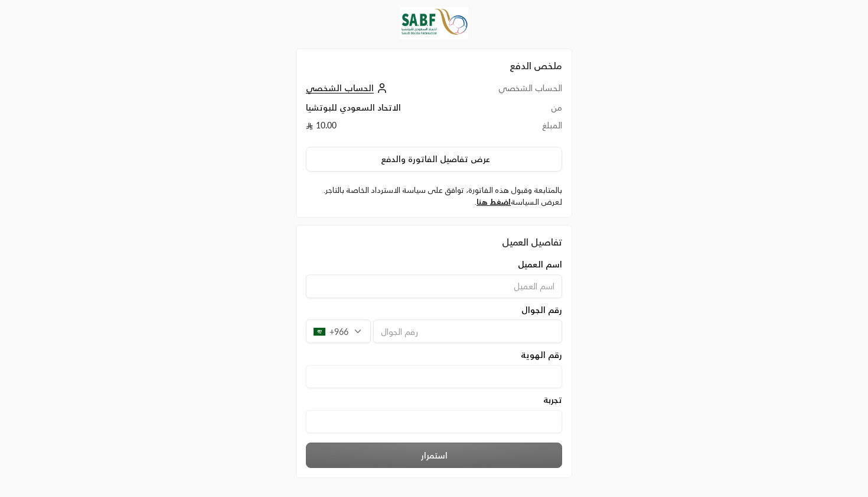  I want to click on td: المبلغ, so click(511, 129).